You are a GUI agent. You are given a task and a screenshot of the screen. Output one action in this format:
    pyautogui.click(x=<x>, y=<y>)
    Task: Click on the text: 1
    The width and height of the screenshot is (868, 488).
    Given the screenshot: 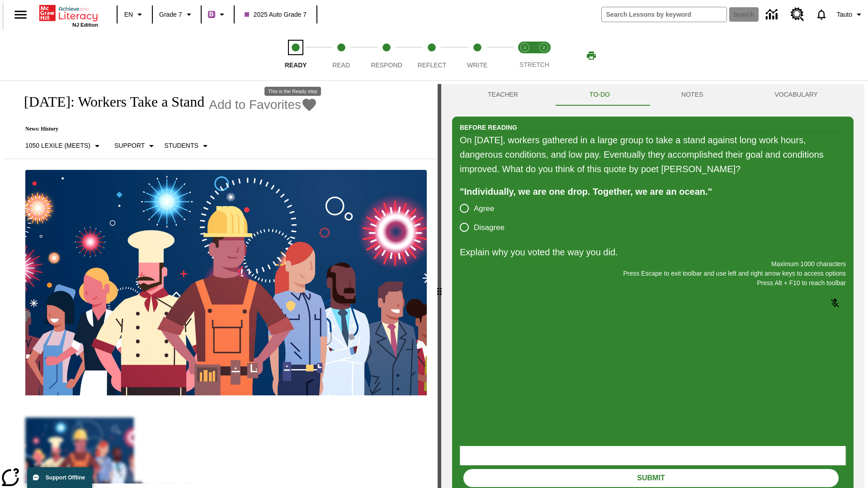 What is the action you would take?
    pyautogui.click(x=525, y=47)
    